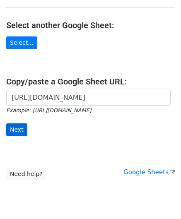 The height and width of the screenshot is (219, 181). What do you see at coordinates (17, 130) in the screenshot?
I see `input: Next` at bounding box center [17, 130].